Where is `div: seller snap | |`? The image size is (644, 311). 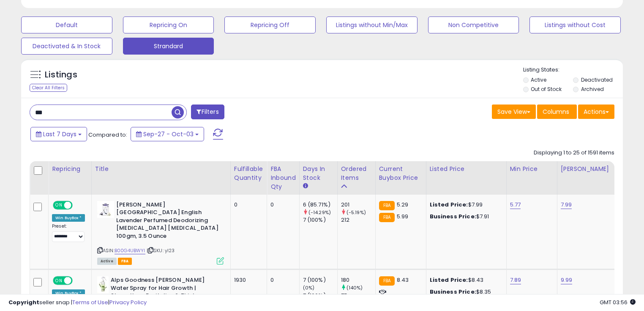
div: seller snap | | is located at coordinates (77, 302).